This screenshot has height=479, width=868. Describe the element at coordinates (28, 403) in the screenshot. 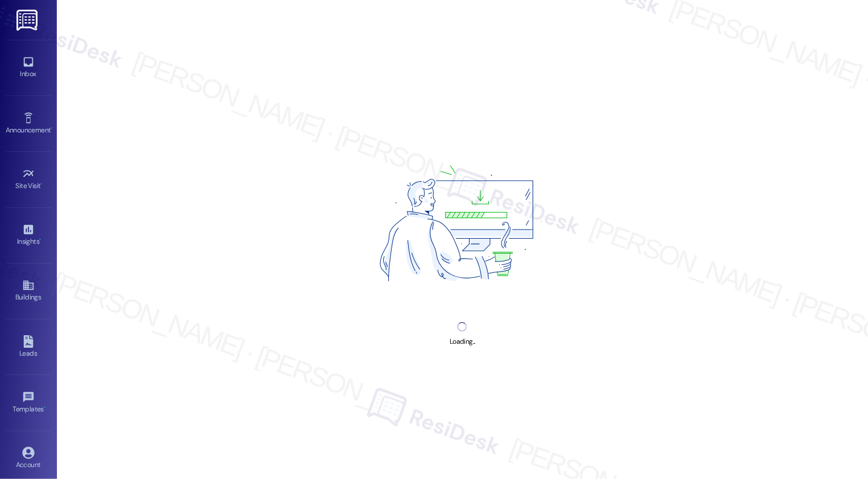

I see `a: Templates •` at that location.